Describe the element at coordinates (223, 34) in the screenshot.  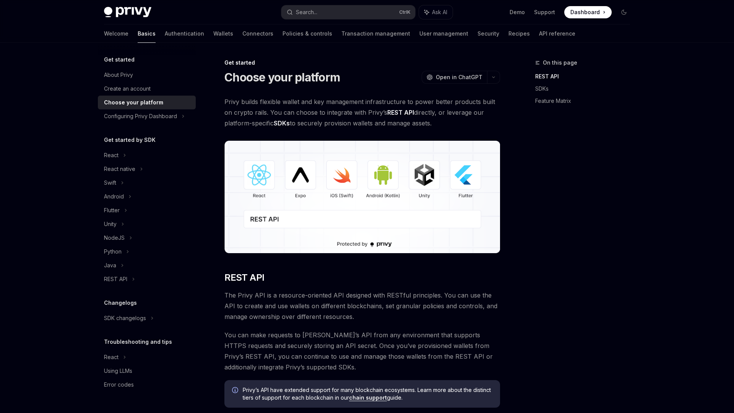
I see `a: Wallets` at that location.